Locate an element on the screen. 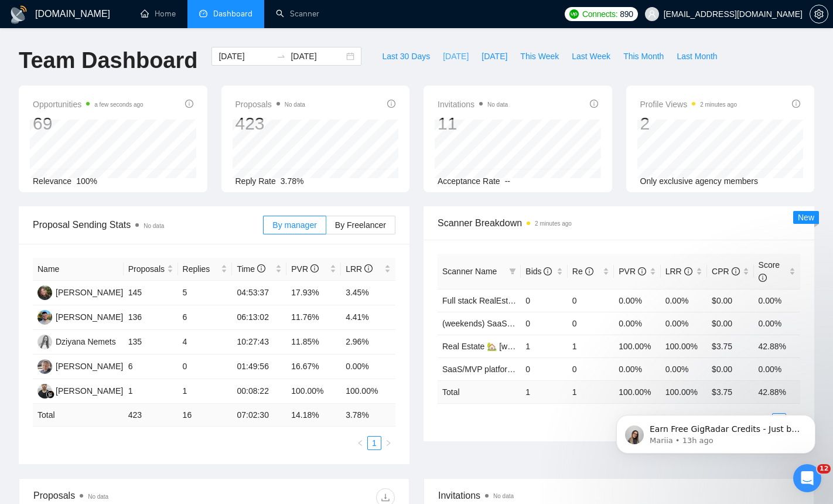 This screenshot has height=504, width=833. img: upwork-logo.png is located at coordinates (574, 14).